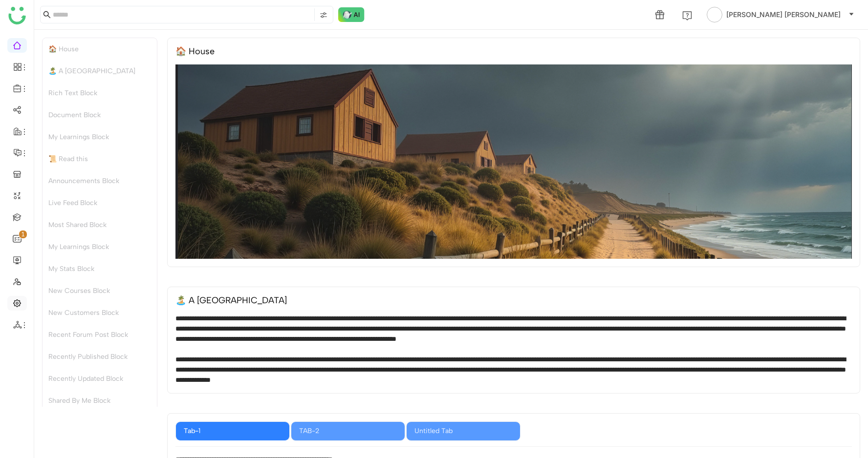  What do you see at coordinates (514, 162) in the screenshot?
I see `img: 68553b2292361c547d91f02a` at bounding box center [514, 162].